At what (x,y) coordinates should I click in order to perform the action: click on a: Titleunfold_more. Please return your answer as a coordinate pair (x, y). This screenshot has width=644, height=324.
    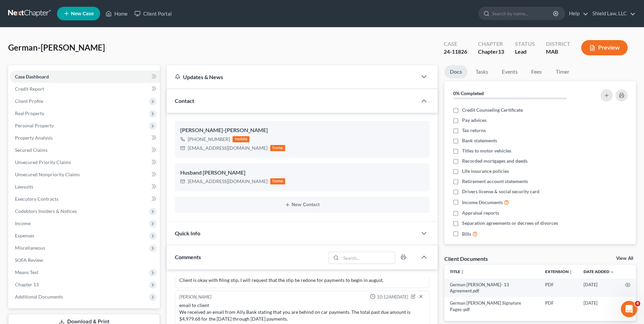
    Looking at the image, I should click on (457, 271).